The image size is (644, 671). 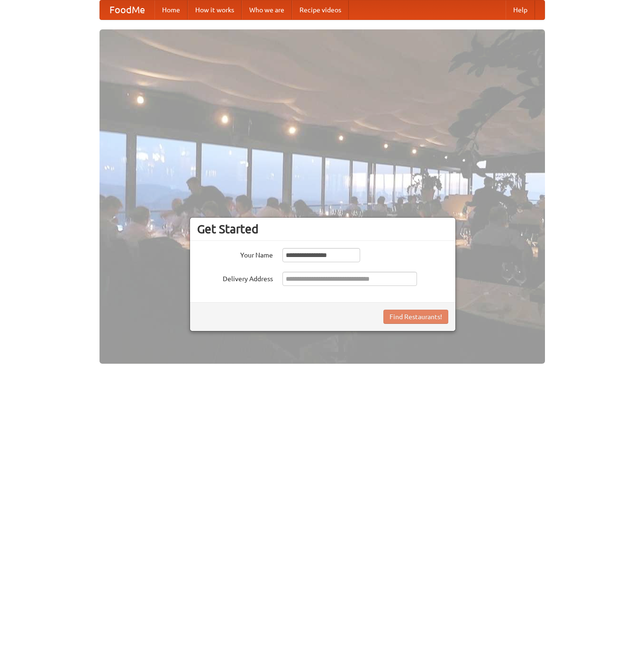 What do you see at coordinates (127, 10) in the screenshot?
I see `a: FoodMe` at bounding box center [127, 10].